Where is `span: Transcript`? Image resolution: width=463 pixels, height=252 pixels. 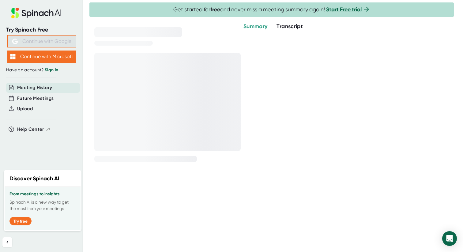
span: Transcript is located at coordinates (289, 26).